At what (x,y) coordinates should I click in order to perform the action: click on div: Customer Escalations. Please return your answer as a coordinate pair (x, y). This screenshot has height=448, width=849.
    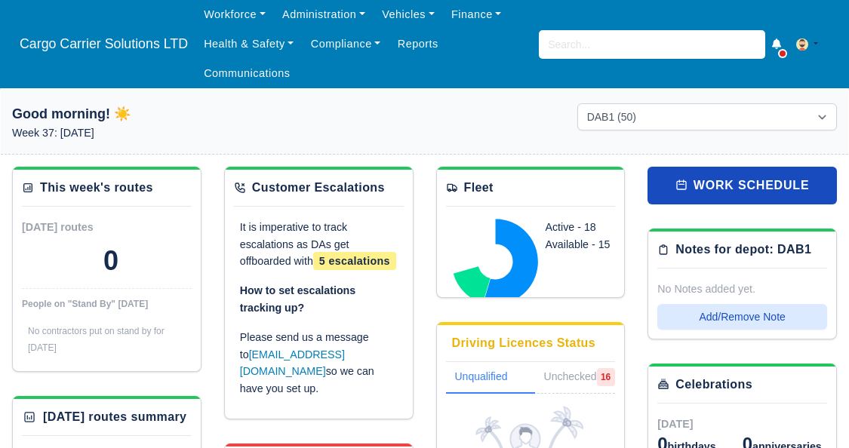
    Looking at the image, I should click on (319, 188).